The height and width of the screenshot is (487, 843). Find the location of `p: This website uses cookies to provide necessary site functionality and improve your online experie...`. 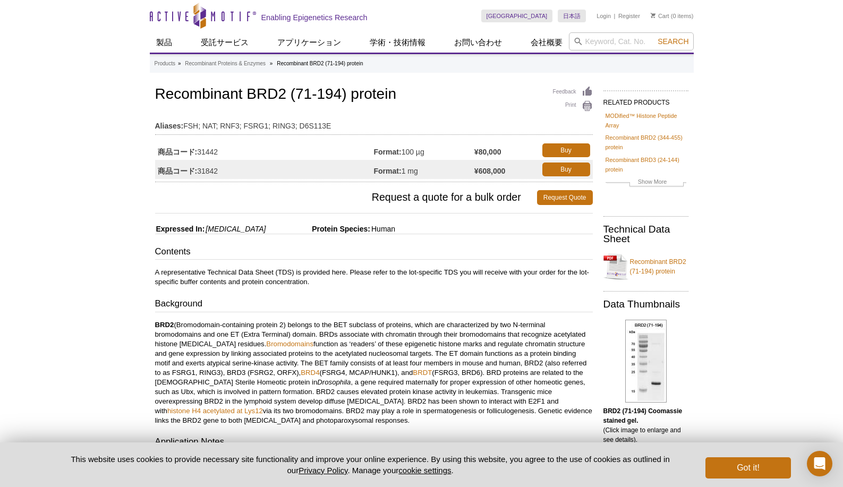

p: This website uses cookies to provide necessary site functionality and improve your online experie... is located at coordinates (370, 465).